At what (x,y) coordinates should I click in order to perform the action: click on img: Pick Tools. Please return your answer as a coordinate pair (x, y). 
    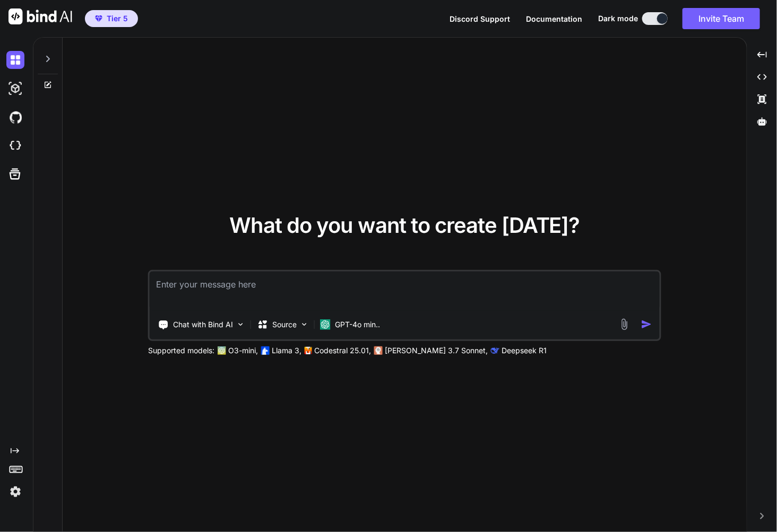
    Looking at the image, I should click on (241, 324).